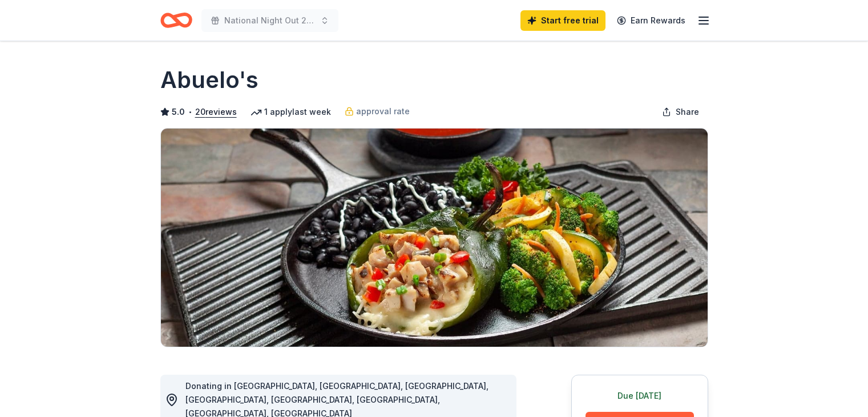  I want to click on button: National Night Out 2025, so click(270, 21).